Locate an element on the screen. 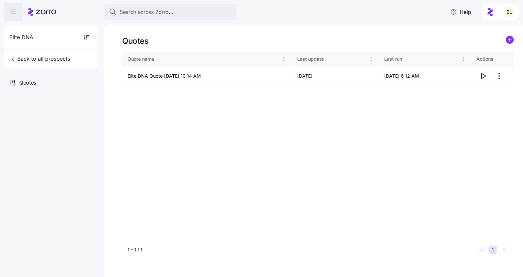  button: 1 is located at coordinates (493, 250).